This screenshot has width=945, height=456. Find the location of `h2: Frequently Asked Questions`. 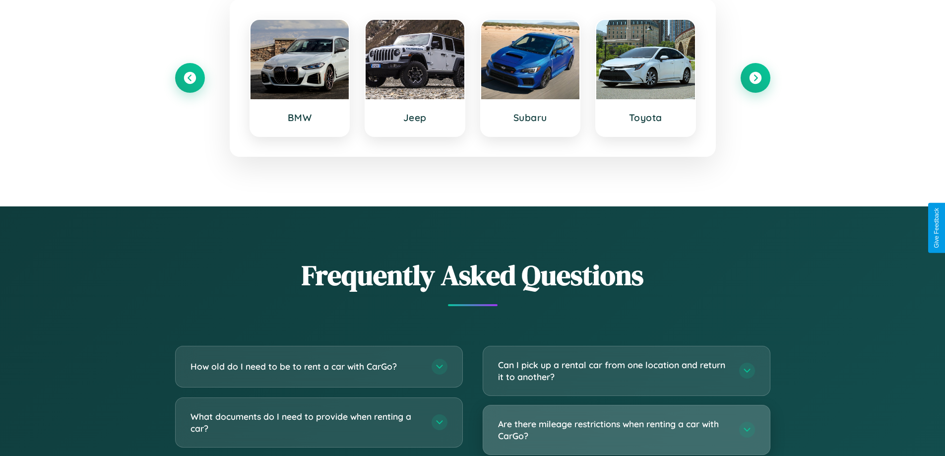

h2: Frequently Asked Questions is located at coordinates (473, 275).